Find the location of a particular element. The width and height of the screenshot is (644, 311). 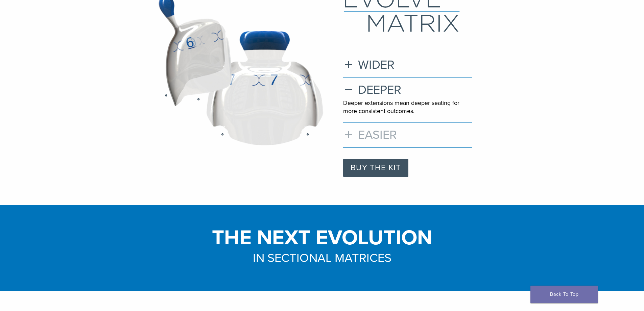

h1: THE NEXT EVOLUTION is located at coordinates (322, 238).